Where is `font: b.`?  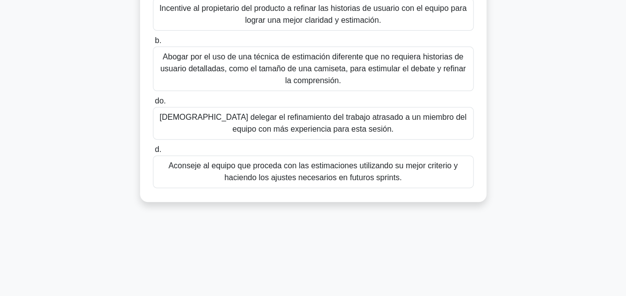
font: b. is located at coordinates (158, 40).